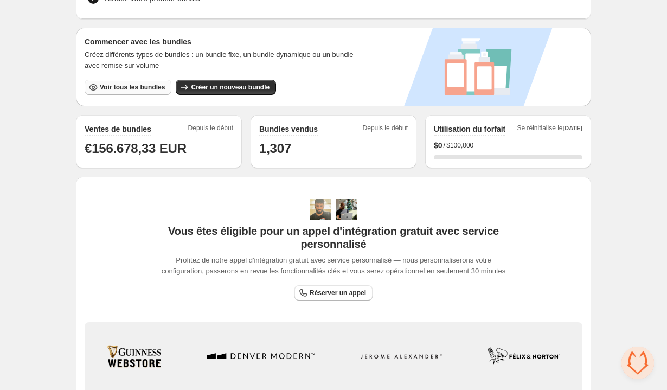 The width and height of the screenshot is (667, 390). Describe the element at coordinates (438, 145) in the screenshot. I see `span: $ 0` at that location.